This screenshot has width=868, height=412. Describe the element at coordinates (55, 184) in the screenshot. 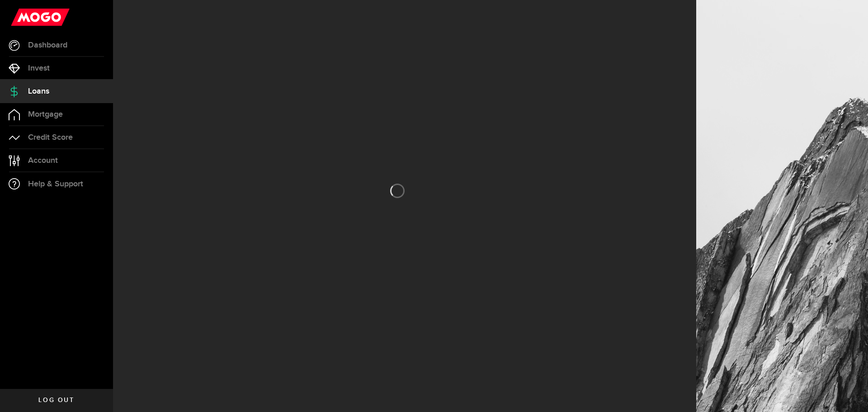

I see `span: Help & Support` at that location.